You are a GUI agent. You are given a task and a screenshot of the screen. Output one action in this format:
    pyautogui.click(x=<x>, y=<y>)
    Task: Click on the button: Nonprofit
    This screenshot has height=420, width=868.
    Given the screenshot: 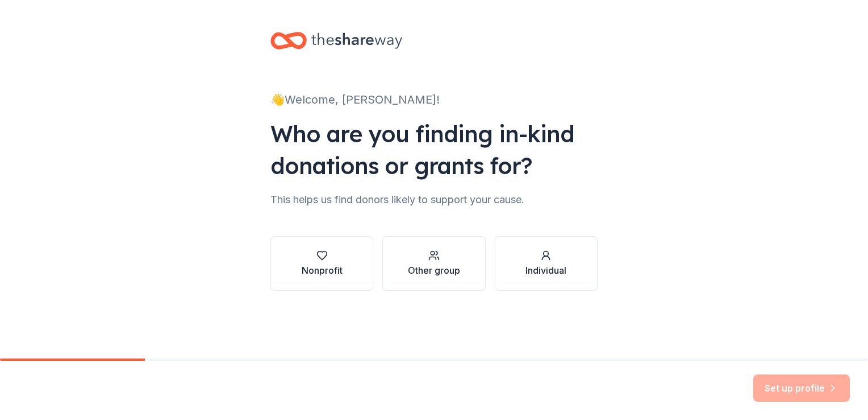 What is the action you would take?
    pyautogui.click(x=322, y=263)
    